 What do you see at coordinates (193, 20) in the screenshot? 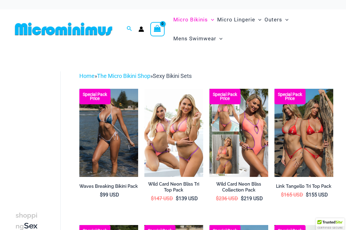
I see `a: Micro BikinisMenu ToggleMenu Toggle` at bounding box center [193, 20].